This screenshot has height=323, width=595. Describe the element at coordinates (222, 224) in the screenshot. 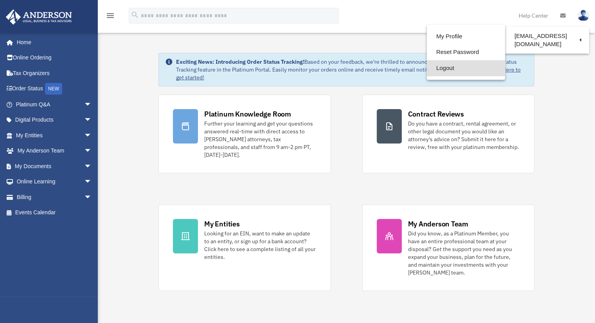

I see `div: My Entities` at that location.